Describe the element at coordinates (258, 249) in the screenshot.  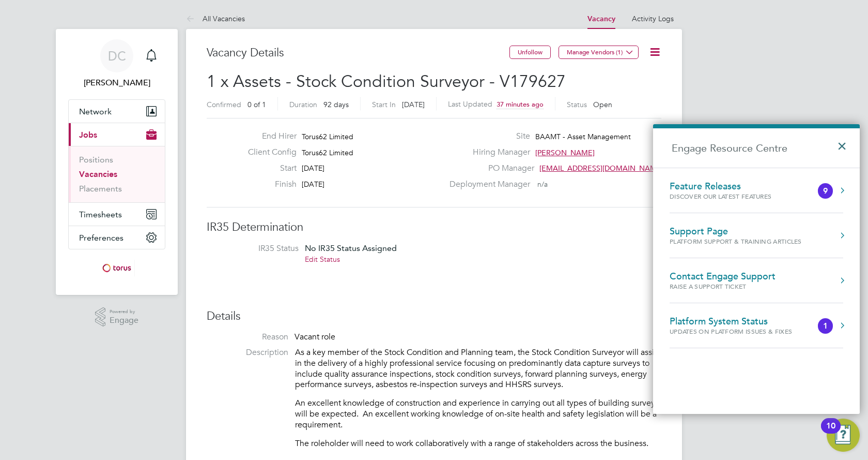
I see `label: IR35 Status` at that location.